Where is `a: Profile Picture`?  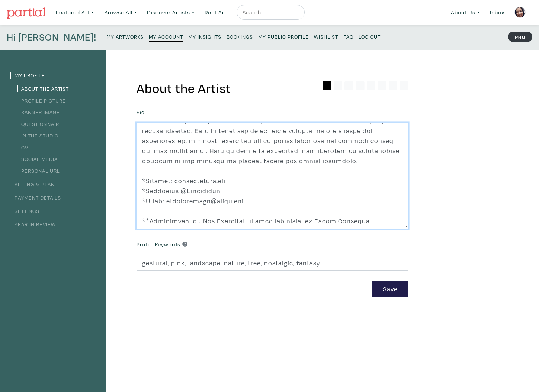 a: Profile Picture is located at coordinates (41, 101).